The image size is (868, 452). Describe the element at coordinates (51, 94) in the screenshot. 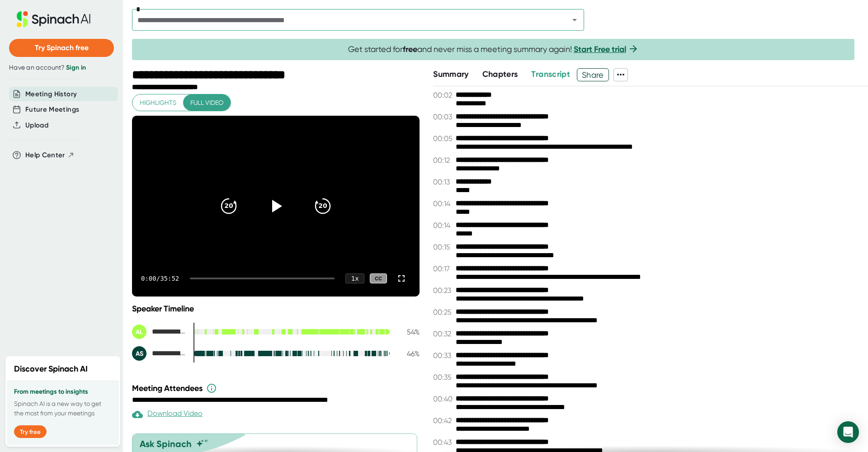

I see `button: Meeting History` at that location.